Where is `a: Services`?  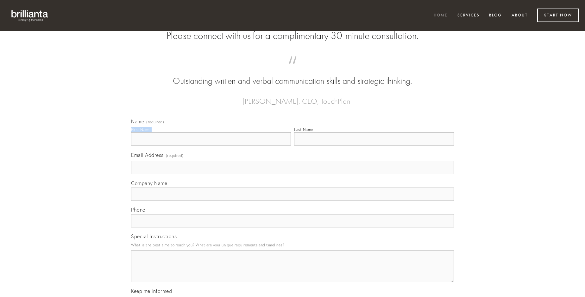 a: Services is located at coordinates (469, 16).